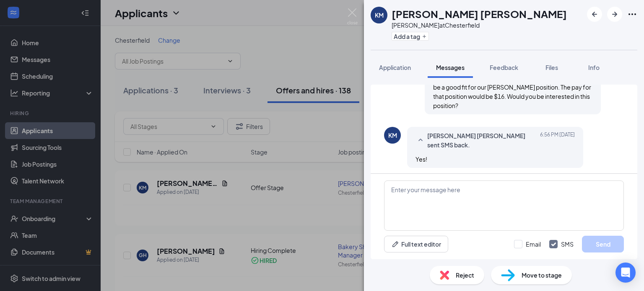 The height and width of the screenshot is (291, 644). Describe the element at coordinates (465, 275) in the screenshot. I see `span: Reject` at that location.